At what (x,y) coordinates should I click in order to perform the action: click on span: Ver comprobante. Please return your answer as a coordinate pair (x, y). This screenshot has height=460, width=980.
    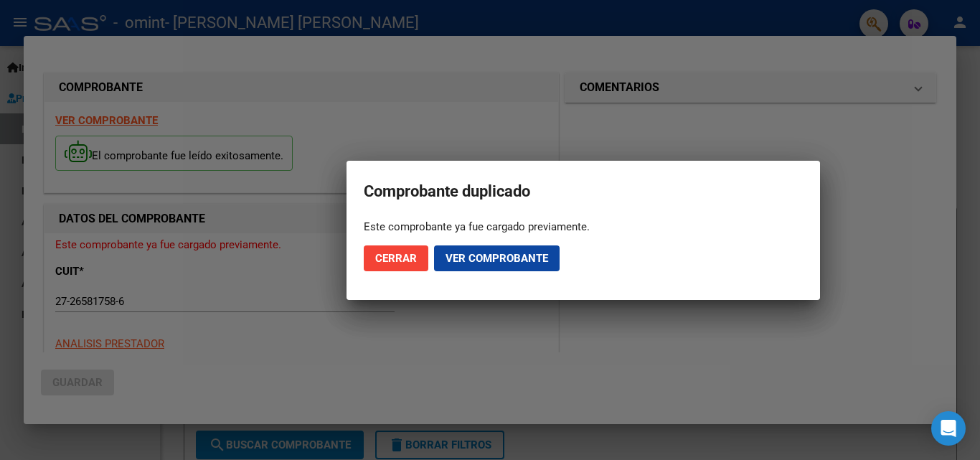
    Looking at the image, I should click on (496, 259).